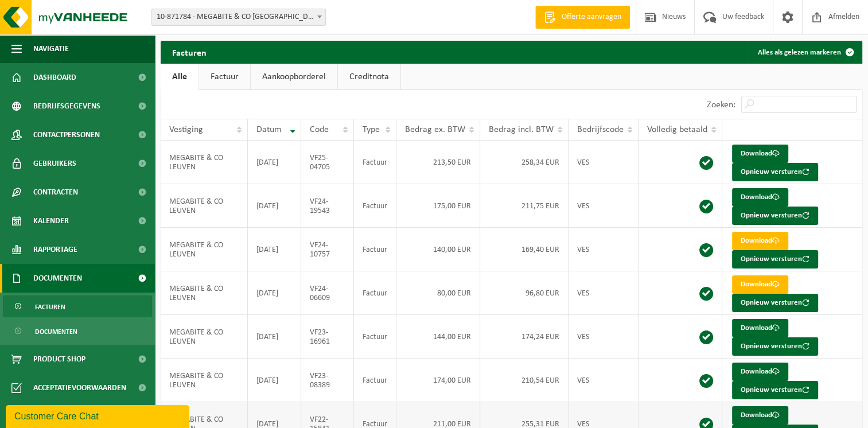 This screenshot has height=428, width=868. What do you see at coordinates (80, 388) in the screenshot?
I see `span: Acceptatievoorwaarden` at bounding box center [80, 388].